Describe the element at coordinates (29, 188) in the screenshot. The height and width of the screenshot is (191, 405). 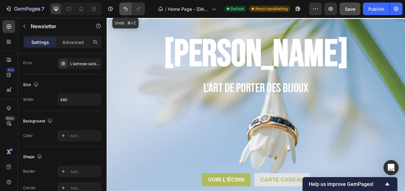
I see `div: Corner` at that location.